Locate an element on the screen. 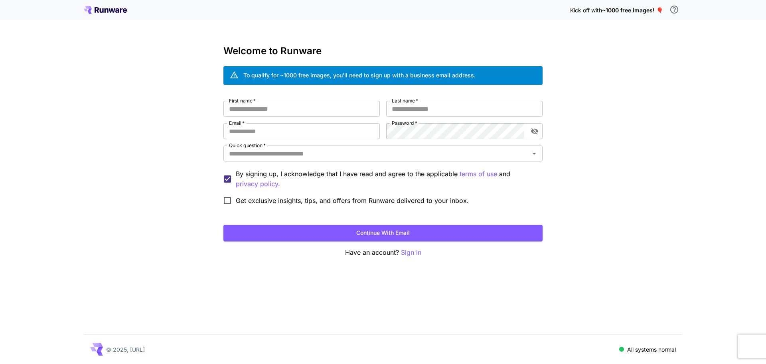 The width and height of the screenshot is (766, 364). label: Last name is located at coordinates (405, 100).